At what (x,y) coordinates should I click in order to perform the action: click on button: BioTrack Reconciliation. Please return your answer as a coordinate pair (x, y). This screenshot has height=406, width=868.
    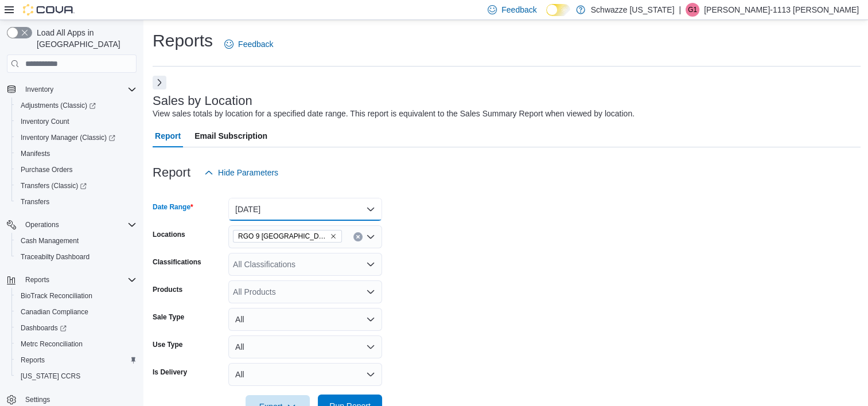
    Looking at the image, I should click on (76, 296).